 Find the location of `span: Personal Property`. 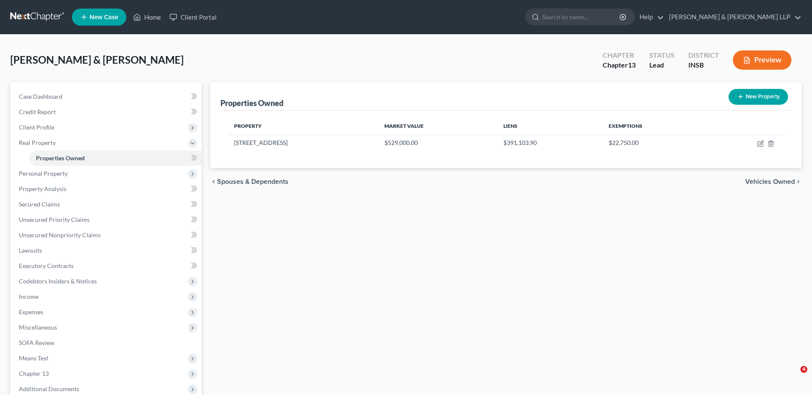

span: Personal Property is located at coordinates (43, 173).